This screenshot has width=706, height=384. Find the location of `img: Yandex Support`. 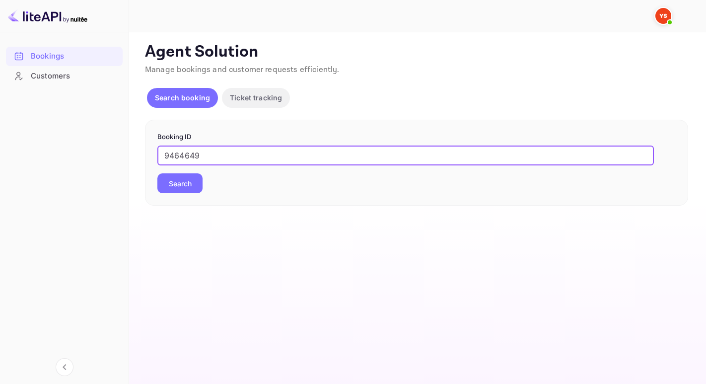

img: Yandex Support is located at coordinates (663, 16).